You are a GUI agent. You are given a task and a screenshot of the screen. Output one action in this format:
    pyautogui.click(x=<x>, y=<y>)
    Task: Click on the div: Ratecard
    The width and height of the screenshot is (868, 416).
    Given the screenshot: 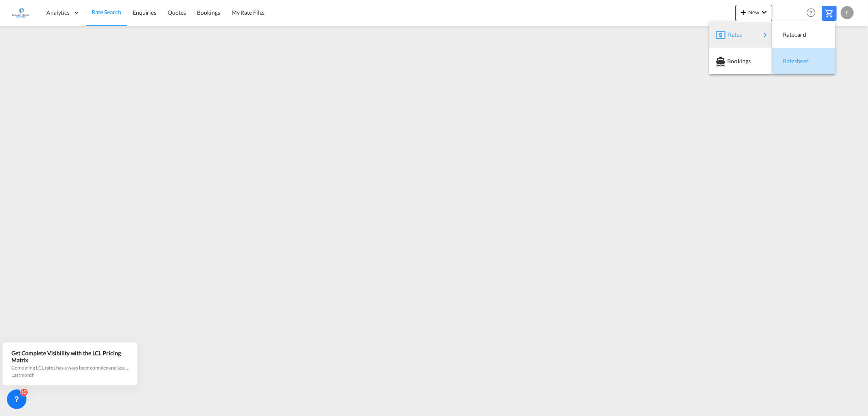 What is the action you would take?
    pyautogui.click(x=804, y=34)
    